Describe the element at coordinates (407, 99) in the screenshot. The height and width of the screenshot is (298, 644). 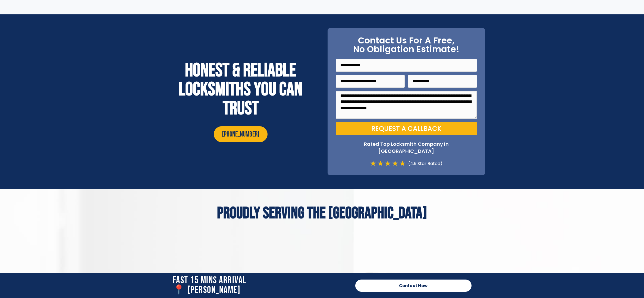
I see `form: On Point Locksmith Victoria Form` at that location.